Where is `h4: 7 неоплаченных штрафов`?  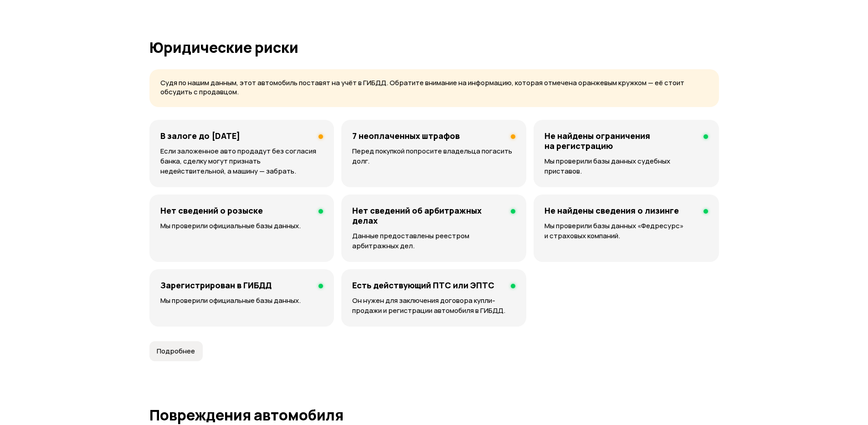 h4: 7 неоплаченных штрафов is located at coordinates (406, 136).